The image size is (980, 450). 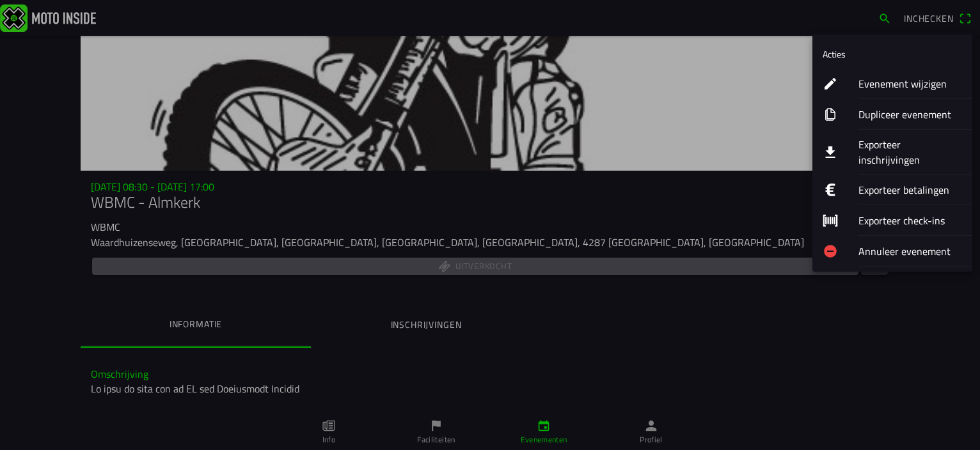 I want to click on ion-label: Annuleer evenement, so click(x=910, y=251).